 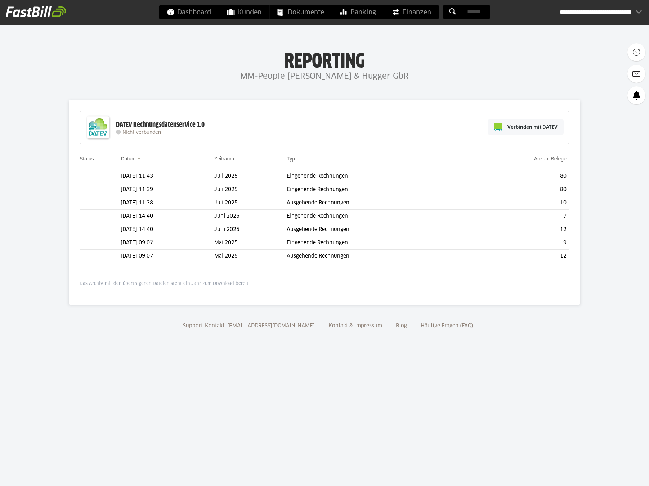 What do you see at coordinates (550, 159) in the screenshot?
I see `a: Anzahl Belege` at bounding box center [550, 159].